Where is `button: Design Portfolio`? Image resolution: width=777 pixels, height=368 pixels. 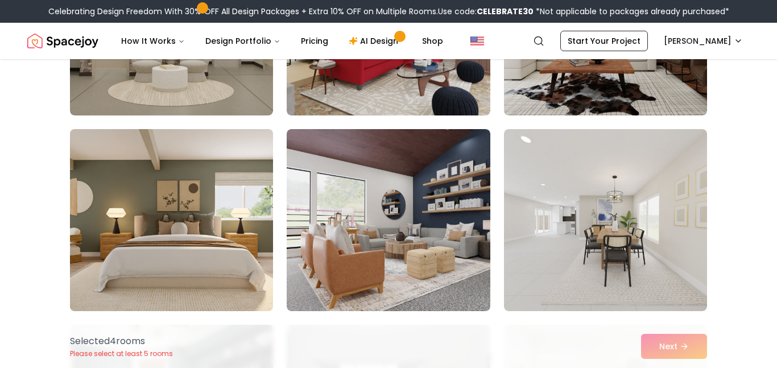
button: Design Portfolio is located at coordinates (243, 41).